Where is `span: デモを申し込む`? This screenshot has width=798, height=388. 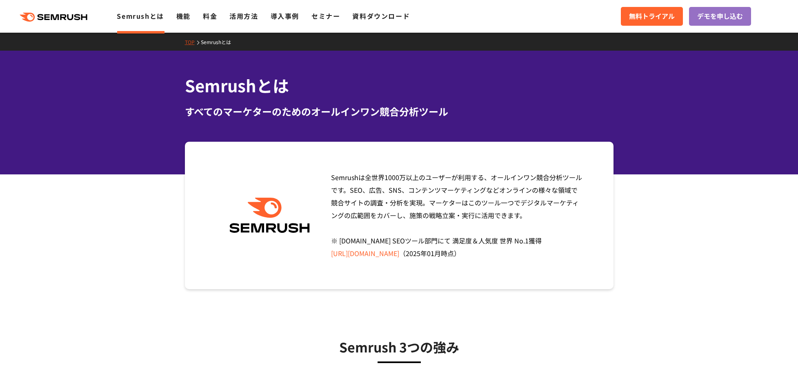
span: デモを申し込む is located at coordinates (720, 16).